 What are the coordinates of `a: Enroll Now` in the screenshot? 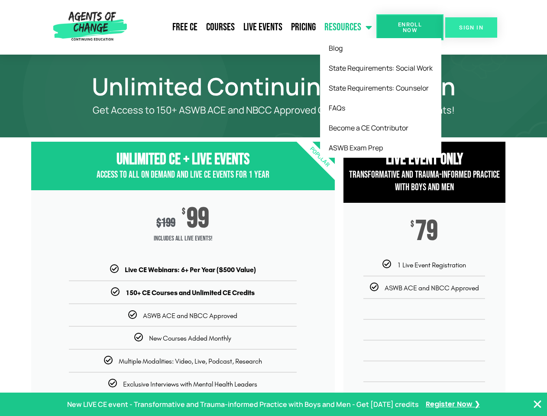 It's located at (410, 27).